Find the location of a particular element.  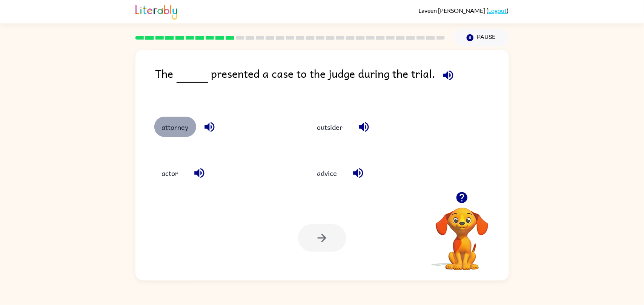

img: Literably is located at coordinates (156, 11).